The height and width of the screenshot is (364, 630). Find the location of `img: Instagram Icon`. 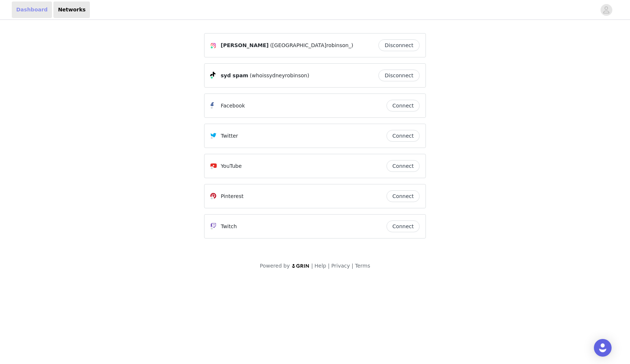

img: Instagram Icon is located at coordinates (213, 46).